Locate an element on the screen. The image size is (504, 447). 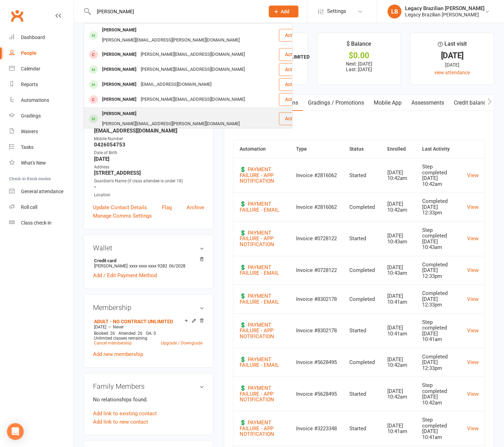
div: $ Balance is located at coordinates (359, 46).